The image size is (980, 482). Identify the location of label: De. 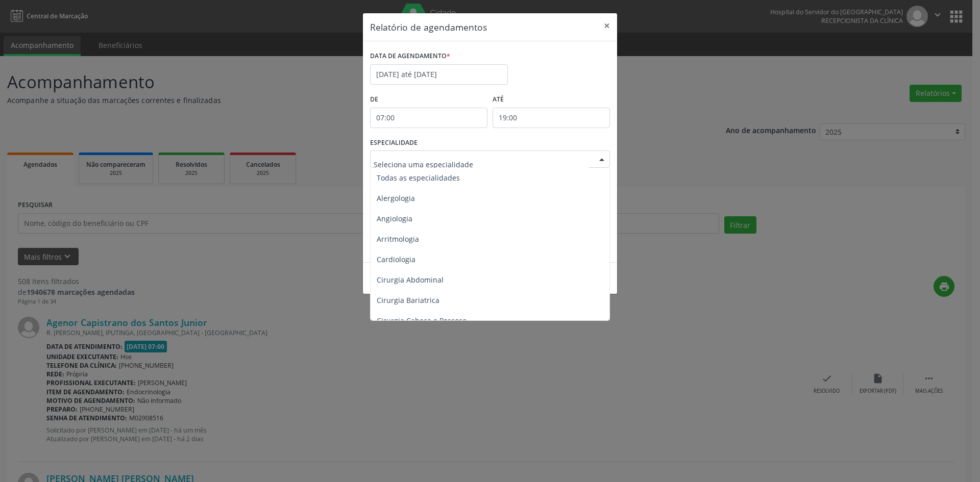
(429, 100).